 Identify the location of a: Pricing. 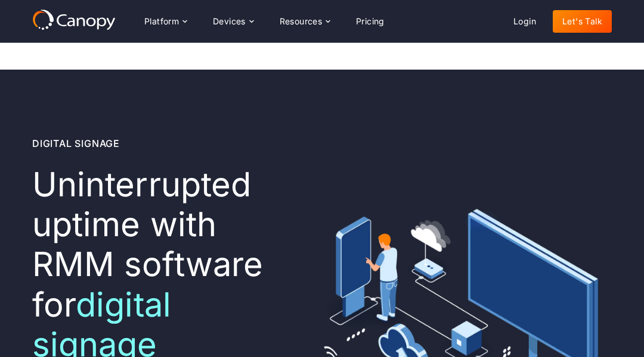
(370, 21).